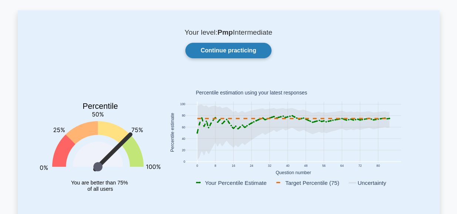 The image size is (457, 214). What do you see at coordinates (270, 166) in the screenshot?
I see `text: 32` at bounding box center [270, 166].